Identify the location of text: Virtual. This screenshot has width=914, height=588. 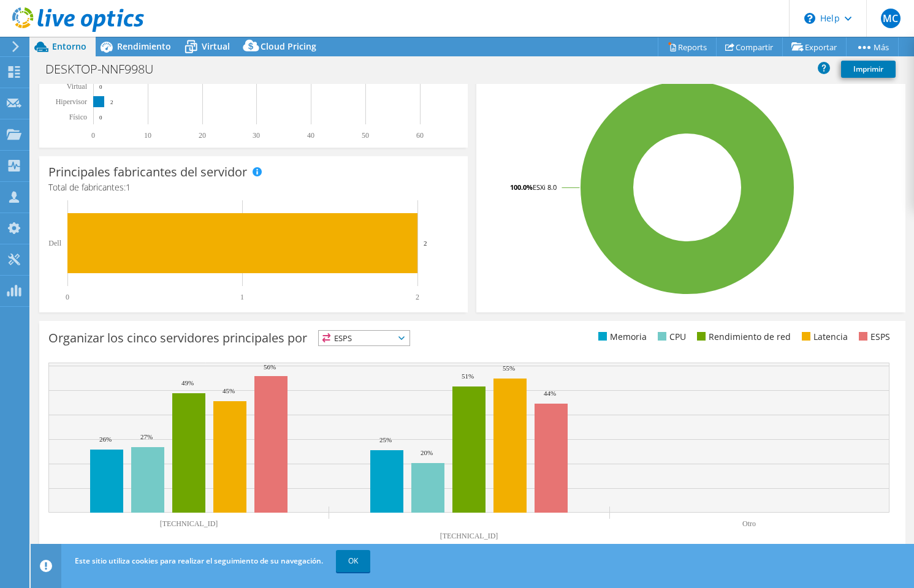
(77, 86).